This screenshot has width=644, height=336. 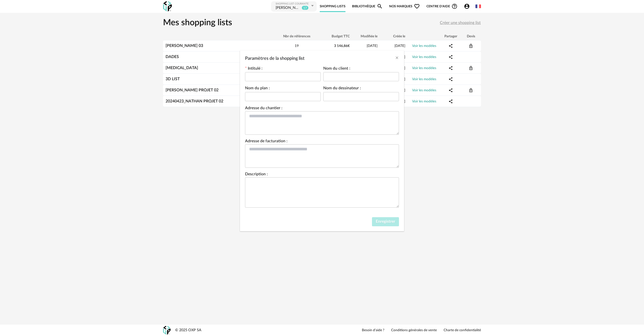 What do you see at coordinates (258, 89) in the screenshot?
I see `label: Nom du plan :` at bounding box center [258, 89].